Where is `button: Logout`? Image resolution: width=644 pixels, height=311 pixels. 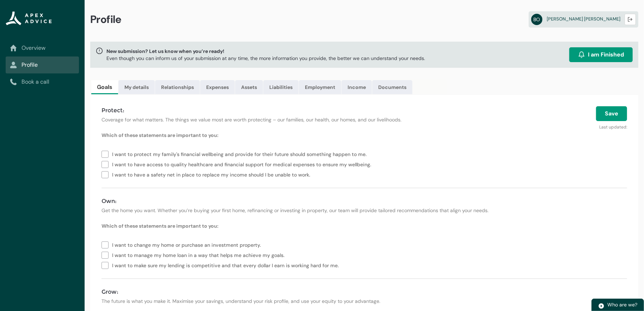 button: Logout is located at coordinates (630, 20).